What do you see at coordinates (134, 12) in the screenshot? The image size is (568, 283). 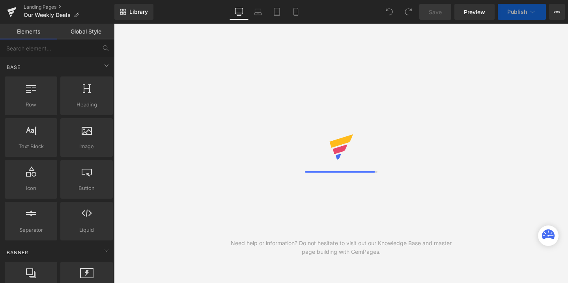 I see `a: New Library` at bounding box center [134, 12].